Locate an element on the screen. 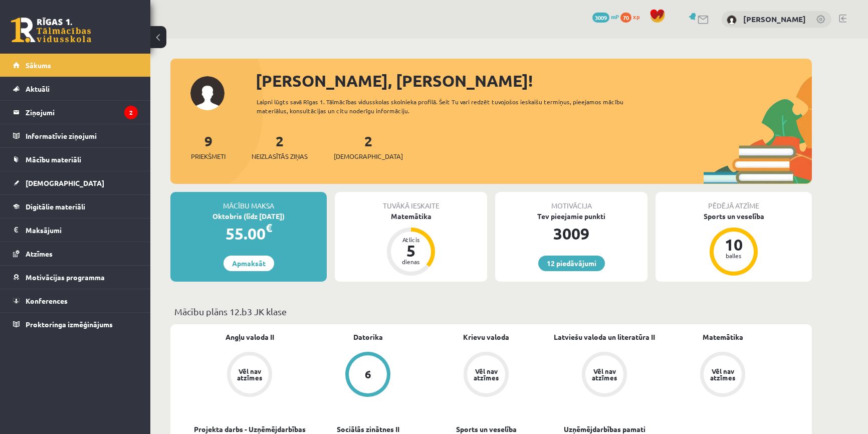 The image size is (868, 434). span: Atzīmes is located at coordinates (39, 254).